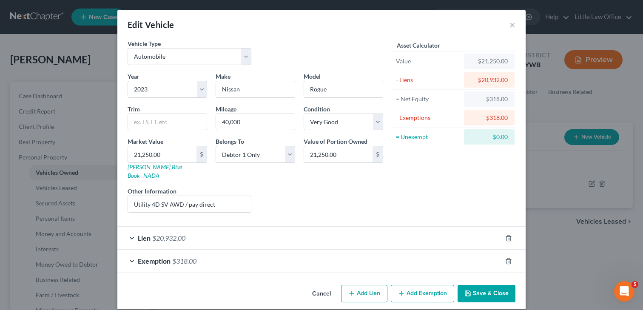 The width and height of the screenshot is (643, 310). I want to click on button: Add Exemption, so click(423, 294).